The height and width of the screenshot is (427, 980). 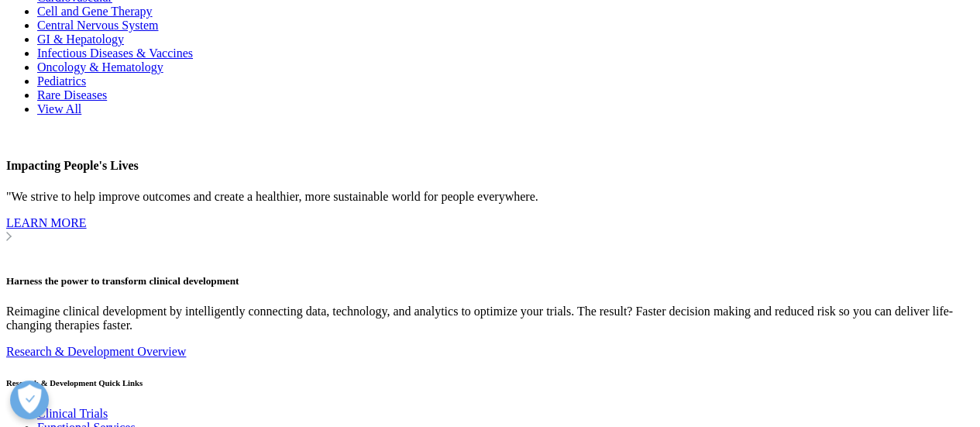 What do you see at coordinates (490, 231) in the screenshot?
I see `a: LEARN MORE` at bounding box center [490, 231].